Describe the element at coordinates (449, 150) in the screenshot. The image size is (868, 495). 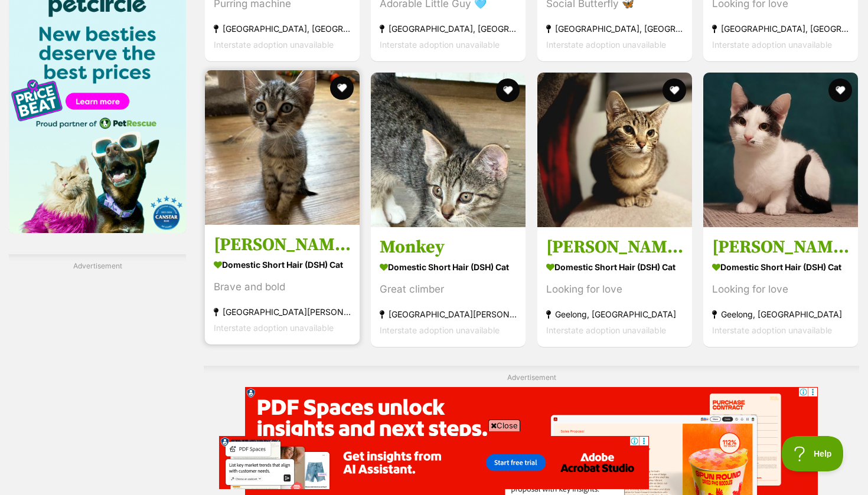
I see `img: Monkey - Domestic Short Hair (DSH) Cat` at that location.